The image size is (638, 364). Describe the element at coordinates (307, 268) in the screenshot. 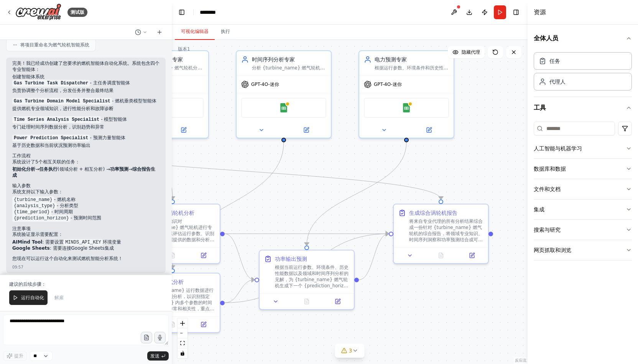

I see `g: Edge from b1068fc7-8dbd-4494-86f1-30123888888d to 2681639f-f4f2-45c1-936d-9d5ad5ce8fbd` at that location.